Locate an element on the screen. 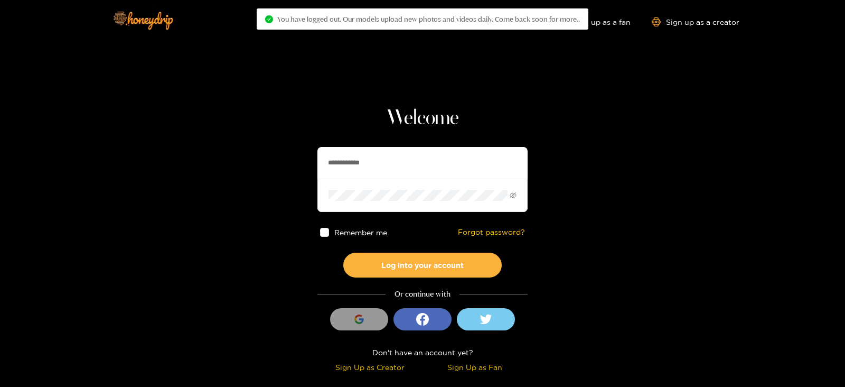 The height and width of the screenshot is (387, 845). span: Remember me is located at coordinates (361, 232).